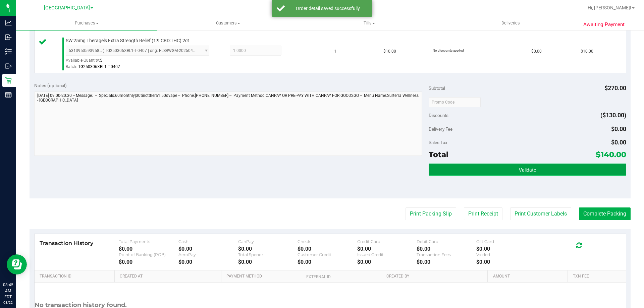 This screenshot has height=308, width=644. I want to click on div: Total Spendr, so click(268, 255).